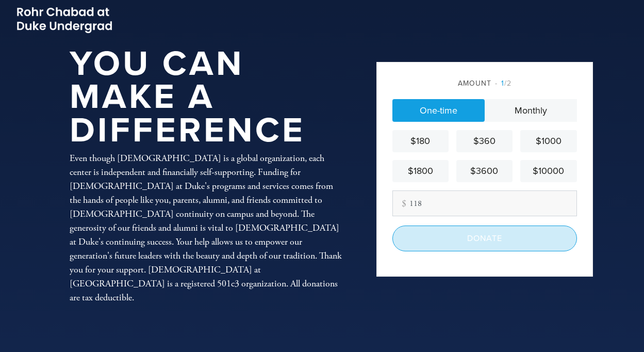 This screenshot has height=352, width=644. What do you see at coordinates (206, 98) in the screenshot?
I see `h1: You Can Make a Difference` at bounding box center [206, 98].